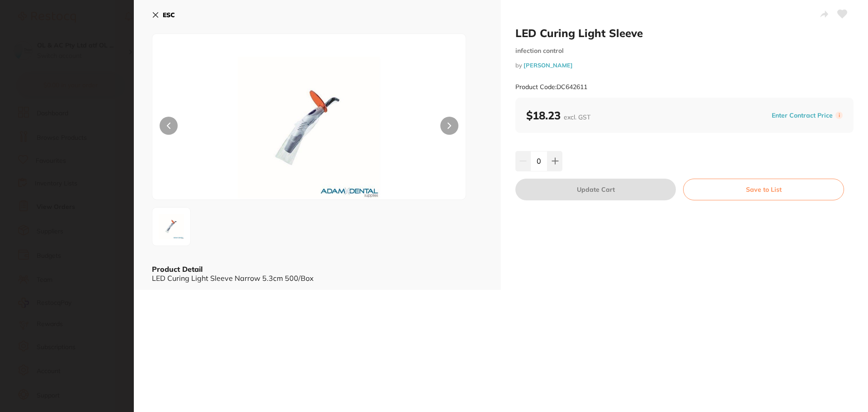 Image resolution: width=868 pixels, height=412 pixels. Describe the element at coordinates (684, 51) in the screenshot. I see `small: infection control` at that location.